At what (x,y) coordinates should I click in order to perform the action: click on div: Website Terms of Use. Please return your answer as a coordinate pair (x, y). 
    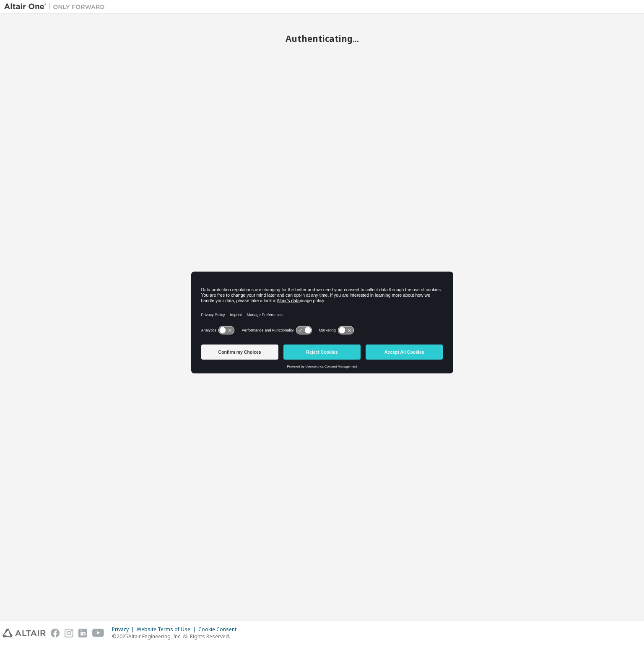
    Looking at the image, I should click on (167, 630).